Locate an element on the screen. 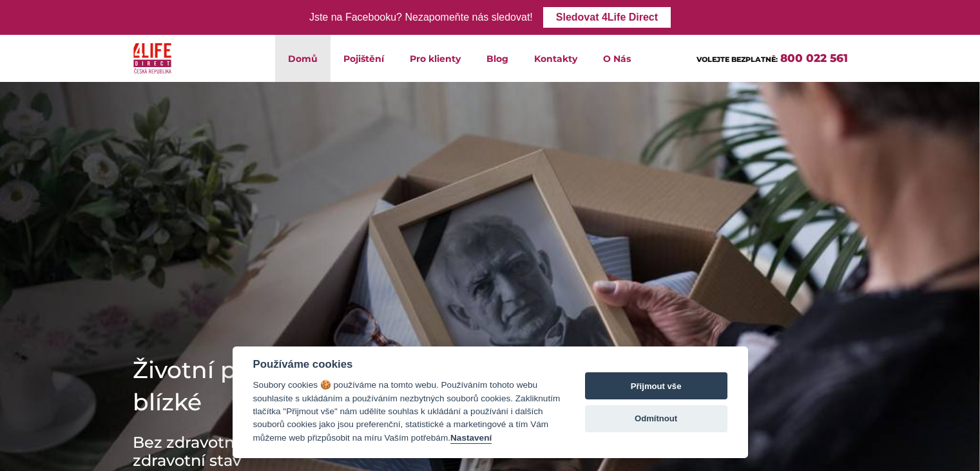  button: Odmítnout is located at coordinates (656, 418).